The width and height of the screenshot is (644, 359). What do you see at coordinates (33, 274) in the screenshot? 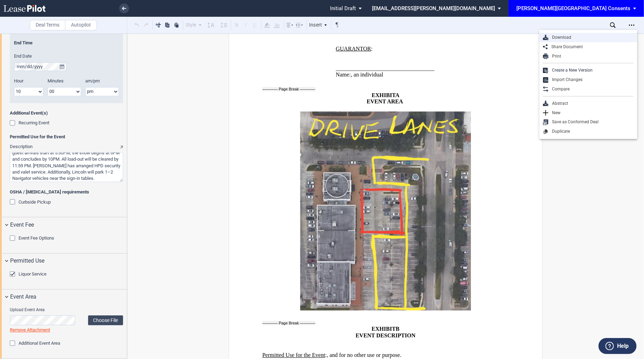
I see `span: Liquor Service` at bounding box center [33, 274].